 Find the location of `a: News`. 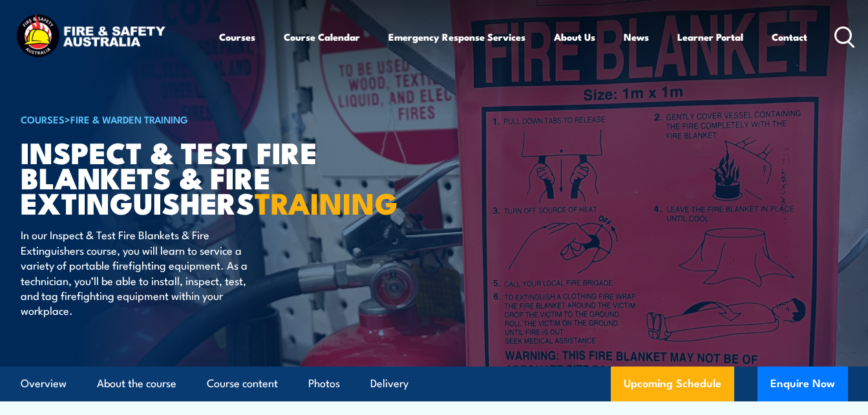

a: News is located at coordinates (636, 37).